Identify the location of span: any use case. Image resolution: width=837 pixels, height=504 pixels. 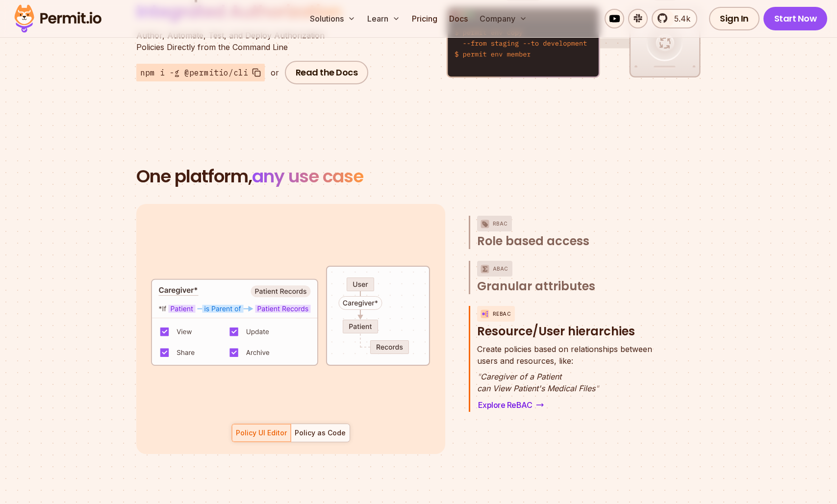
(308, 176).